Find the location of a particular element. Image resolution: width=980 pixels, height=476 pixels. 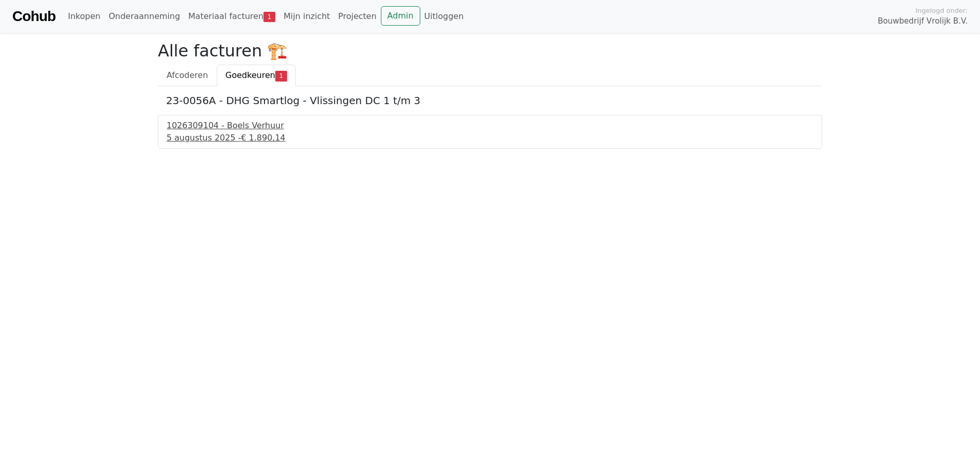

a: Uitloggen is located at coordinates (444, 16).